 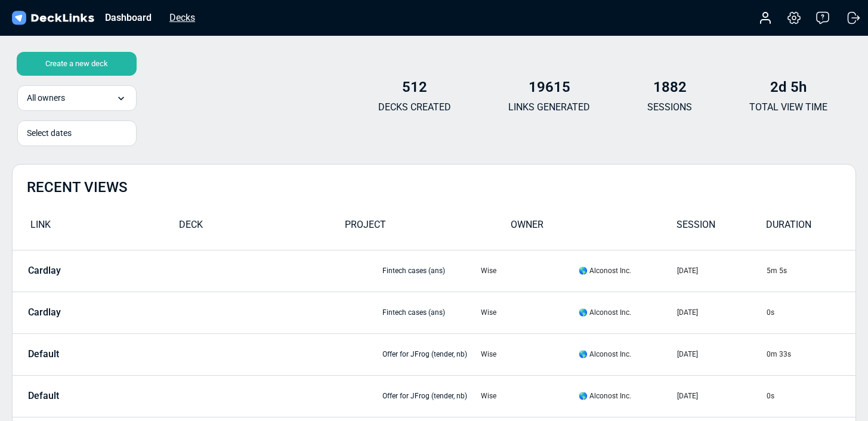 I want to click on div: OWNER, so click(x=594, y=228).